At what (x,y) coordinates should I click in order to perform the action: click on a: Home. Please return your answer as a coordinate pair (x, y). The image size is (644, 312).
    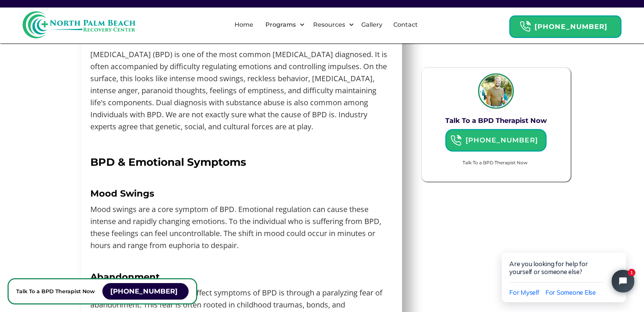
    Looking at the image, I should click on (244, 25).